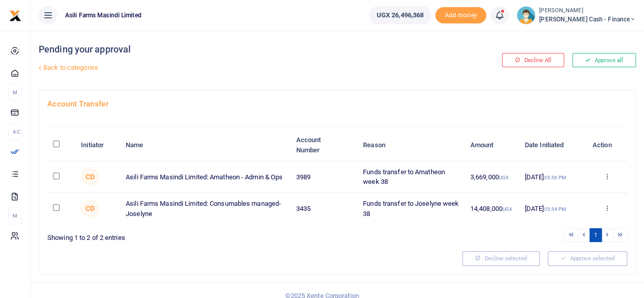 This screenshot has height=298, width=644. Describe the element at coordinates (492, 208) in the screenshot. I see `td: 14,408,000` at that location.